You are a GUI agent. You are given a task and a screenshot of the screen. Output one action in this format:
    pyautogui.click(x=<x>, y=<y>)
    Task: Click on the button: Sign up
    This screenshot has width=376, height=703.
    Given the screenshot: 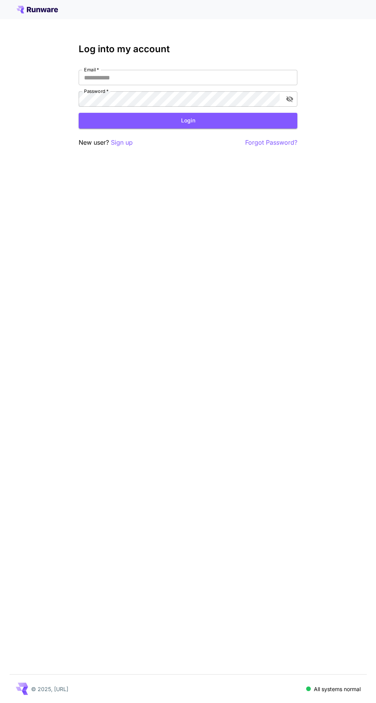 What is the action you would take?
    pyautogui.click(x=122, y=142)
    